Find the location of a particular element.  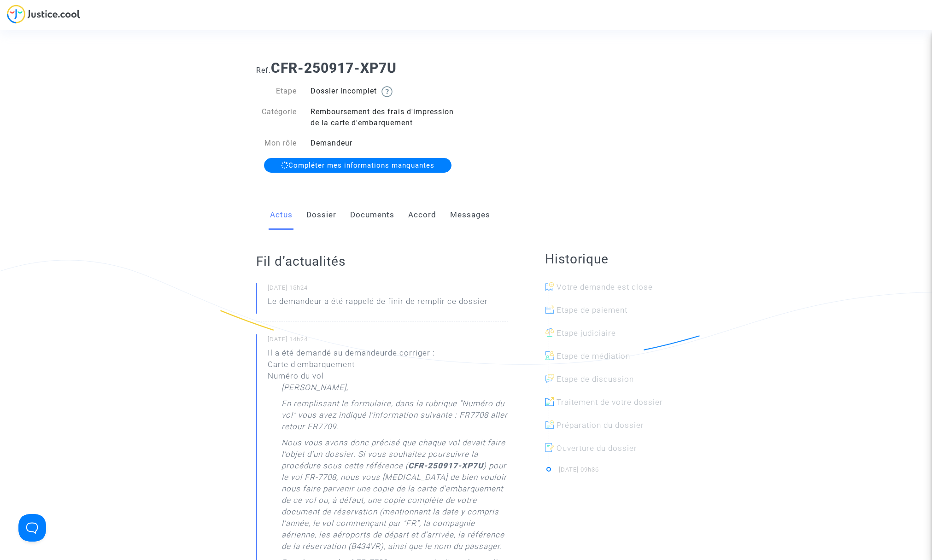

span: Votre demande est close is located at coordinates (604, 287).